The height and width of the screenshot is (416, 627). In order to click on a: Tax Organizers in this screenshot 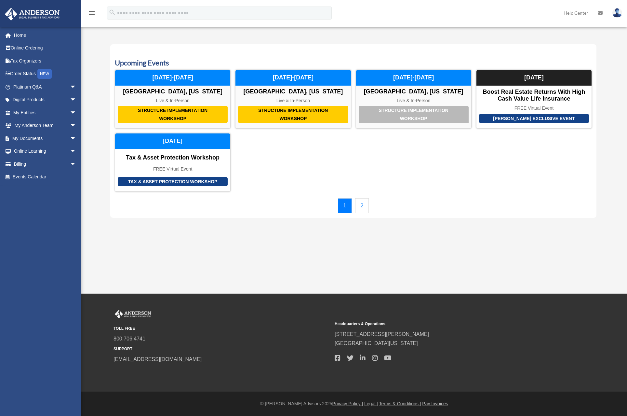, I will do `click(45, 61)`.